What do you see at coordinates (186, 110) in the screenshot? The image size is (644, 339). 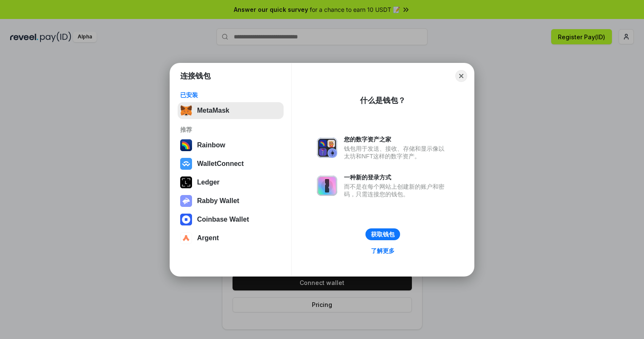 I see `img: svg+xml,%3Csvg%20fill%3D%22none%22%20height%3D%2233%22%20viewBox%3D%220%200%2035%2033%22%20width%...` at bounding box center [186, 110].